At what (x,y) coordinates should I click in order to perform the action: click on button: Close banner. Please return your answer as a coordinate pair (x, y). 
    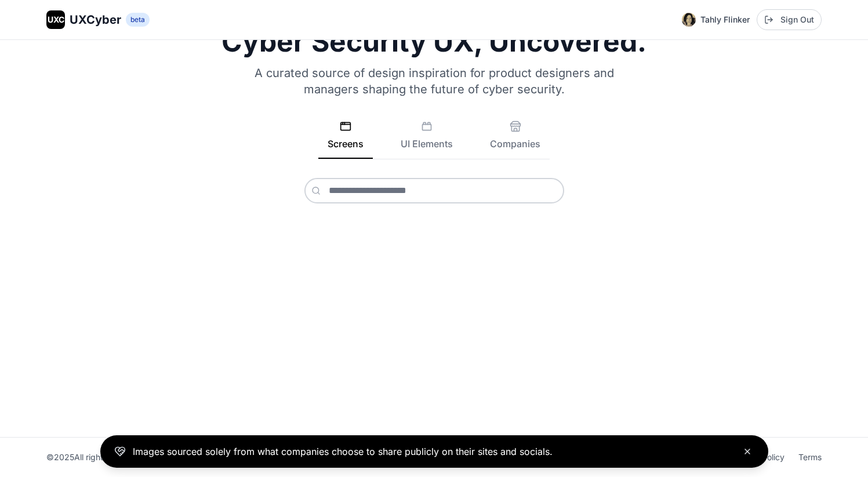
    Looking at the image, I should click on (748, 452).